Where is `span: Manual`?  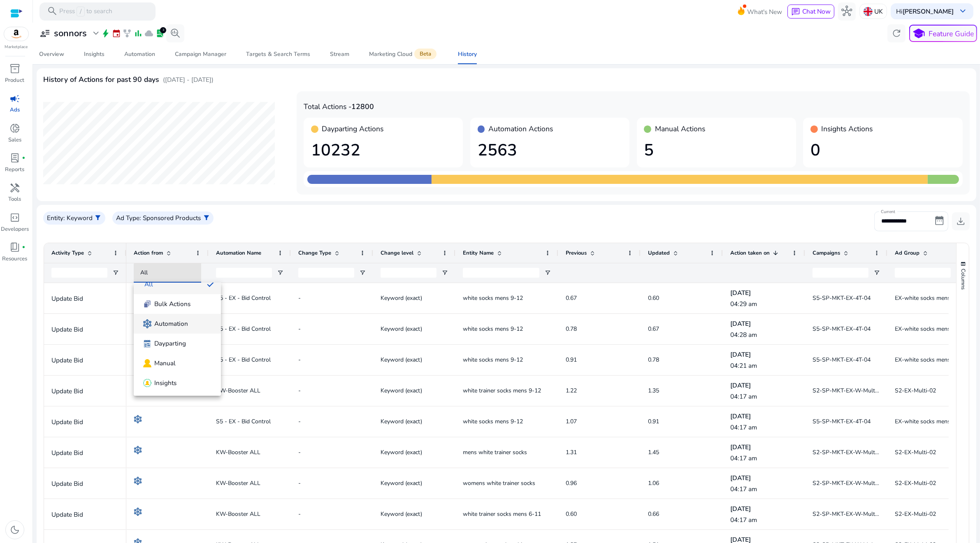 span: Manual is located at coordinates (165, 363).